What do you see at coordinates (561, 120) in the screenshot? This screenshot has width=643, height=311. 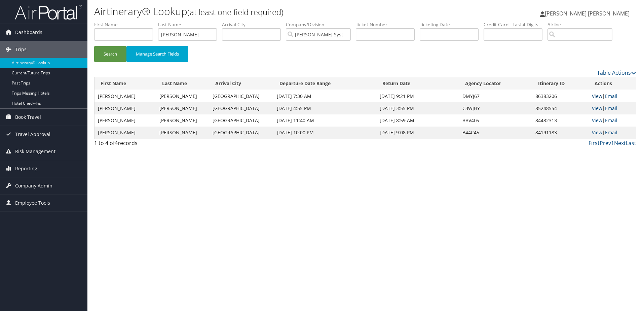 I see `td: 84482313` at bounding box center [561, 120].